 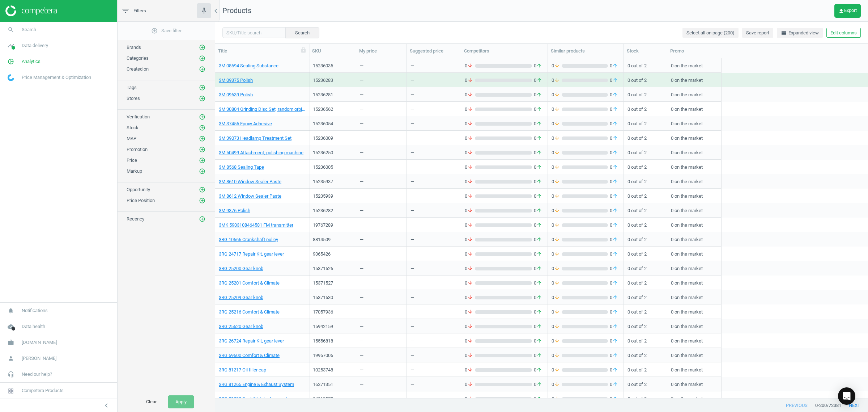 I want to click on span: Price, so click(x=132, y=160).